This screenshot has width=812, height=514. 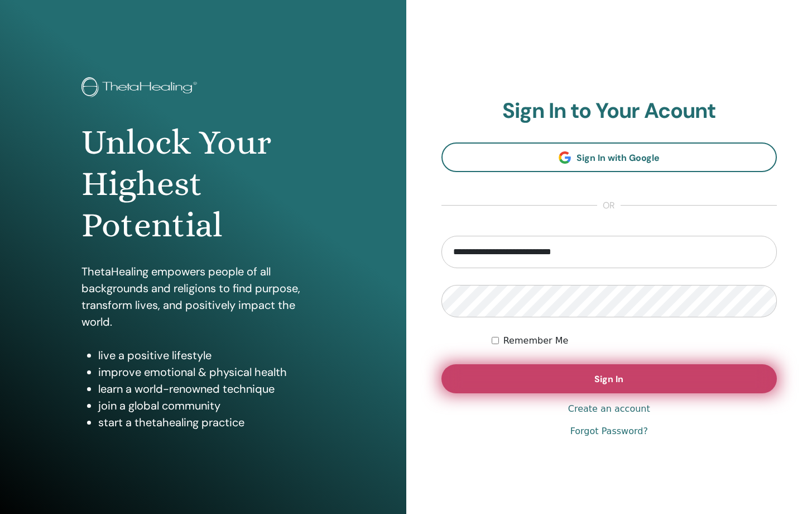 I want to click on span: Sign In with Google, so click(x=618, y=158).